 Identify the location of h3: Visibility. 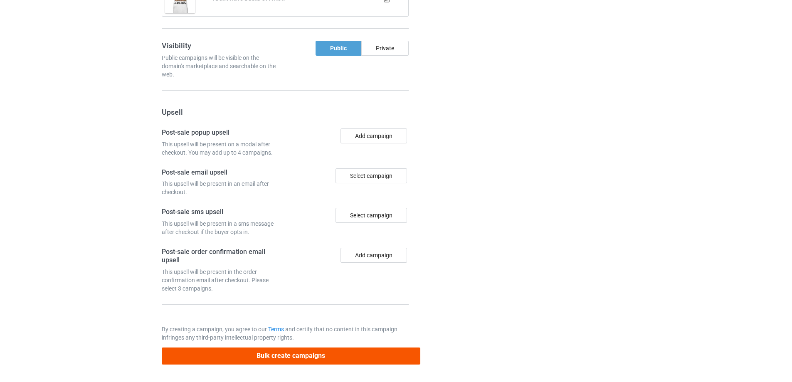
(222, 45).